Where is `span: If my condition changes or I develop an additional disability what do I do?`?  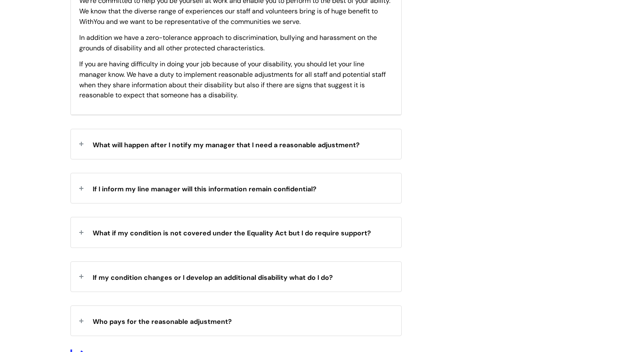 span: If my condition changes or I develop an additional disability what do I do? is located at coordinates (213, 278).